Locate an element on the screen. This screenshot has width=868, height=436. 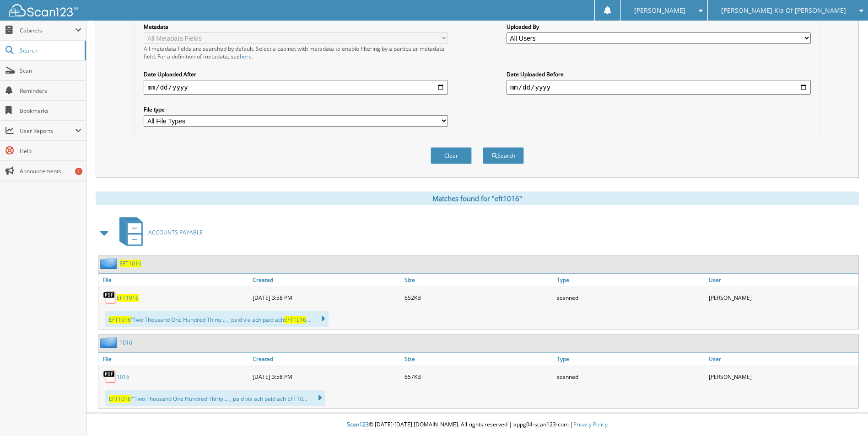
input: start is located at coordinates (296, 87).